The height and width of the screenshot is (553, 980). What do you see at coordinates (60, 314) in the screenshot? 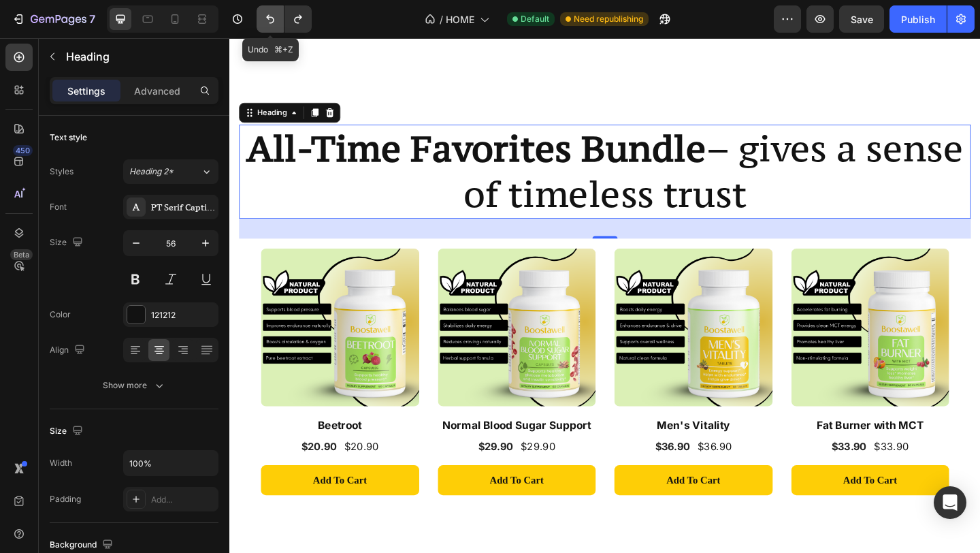
I see `div: Color` at bounding box center [60, 314].